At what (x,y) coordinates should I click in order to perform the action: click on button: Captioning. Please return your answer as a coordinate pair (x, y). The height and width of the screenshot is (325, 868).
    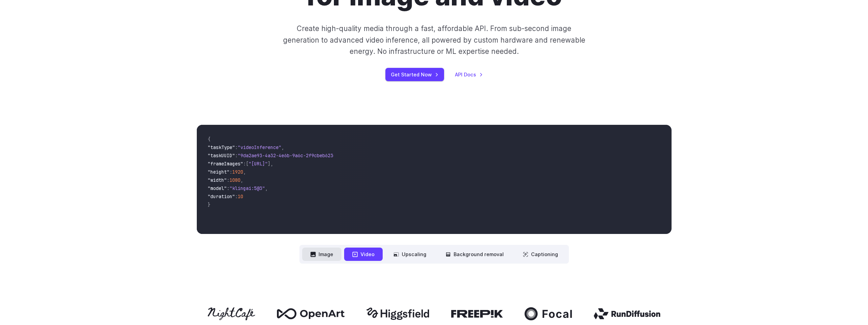
    Looking at the image, I should click on (540, 254).